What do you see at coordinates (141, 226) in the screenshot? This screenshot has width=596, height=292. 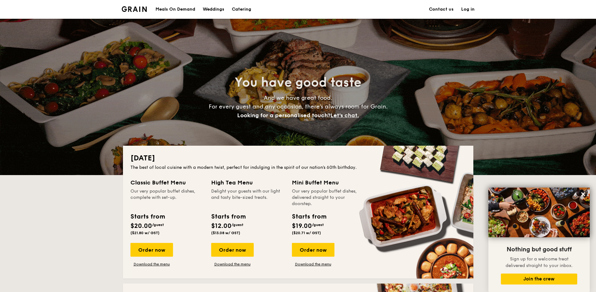 I see `span: $20.00` at bounding box center [141, 226].